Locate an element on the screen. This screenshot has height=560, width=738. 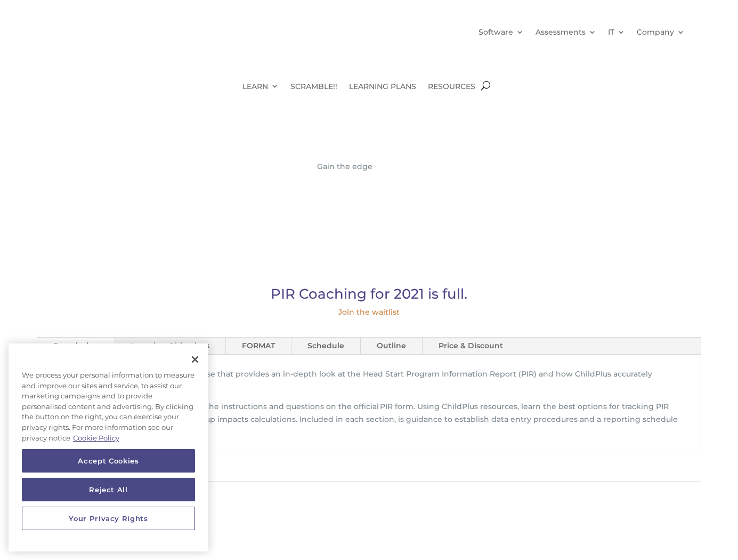
div: Cookie banner is located at coordinates (108, 447).